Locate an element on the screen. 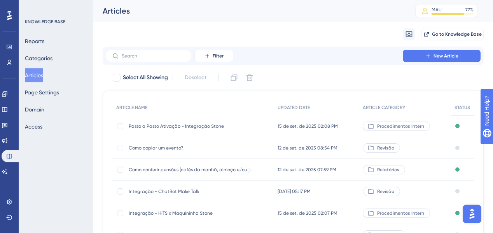  span: ARTICLE NAME is located at coordinates (132, 108).